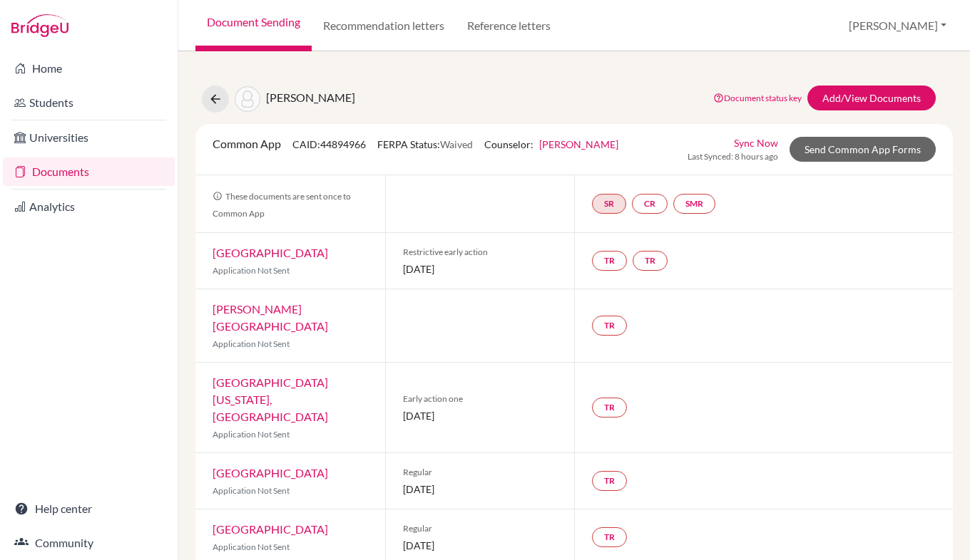  Describe the element at coordinates (732, 157) in the screenshot. I see `span: Last Synced: 8 hours ago` at that location.